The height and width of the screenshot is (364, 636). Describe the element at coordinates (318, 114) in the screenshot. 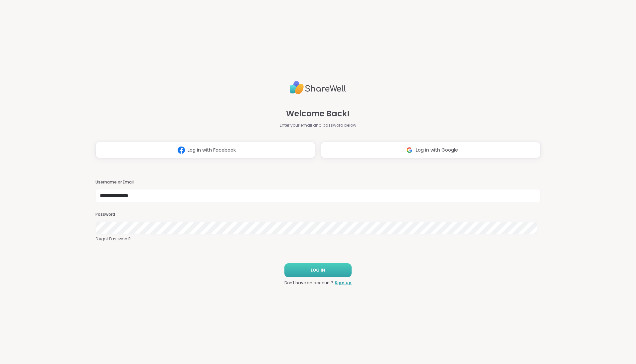

I see `span: Welcome Back!` at that location.